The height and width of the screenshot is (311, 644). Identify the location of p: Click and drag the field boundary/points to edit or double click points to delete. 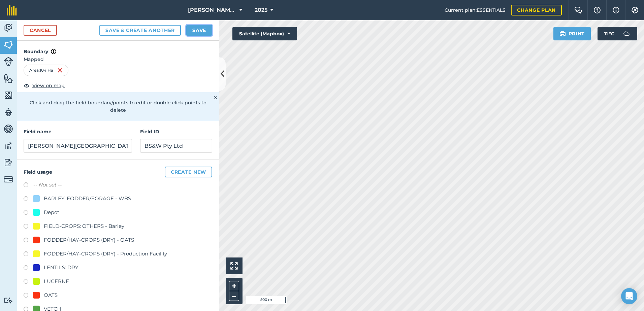
(118, 107).